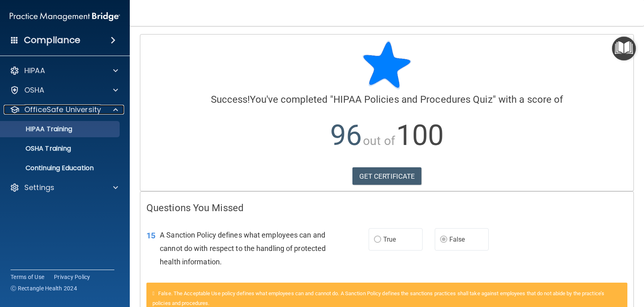 The width and height of the screenshot is (644, 307). I want to click on p: Continuing Education, so click(60, 168).